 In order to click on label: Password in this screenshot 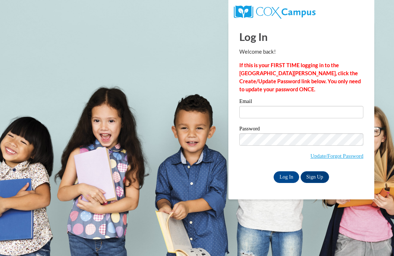, I will do `click(301, 129)`.